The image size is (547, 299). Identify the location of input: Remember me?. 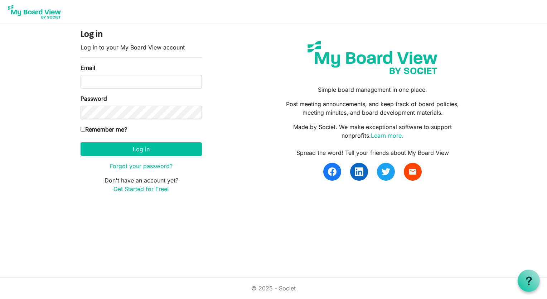
(83, 129).